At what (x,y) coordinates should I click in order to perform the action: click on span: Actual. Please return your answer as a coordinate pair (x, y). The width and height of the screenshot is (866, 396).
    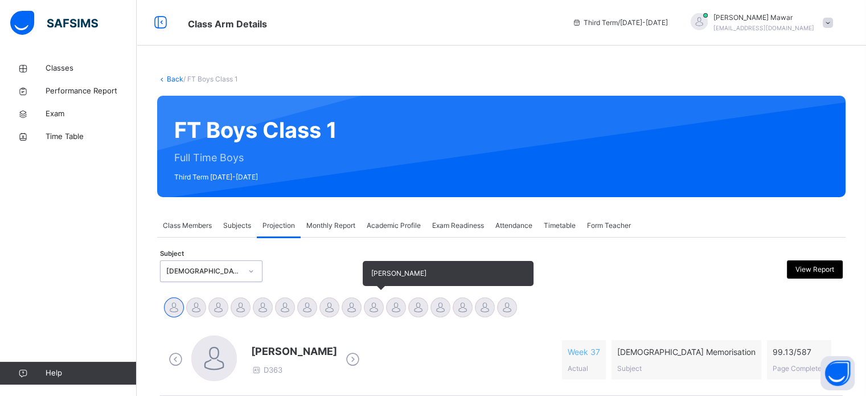
    Looking at the image, I should click on (578, 368).